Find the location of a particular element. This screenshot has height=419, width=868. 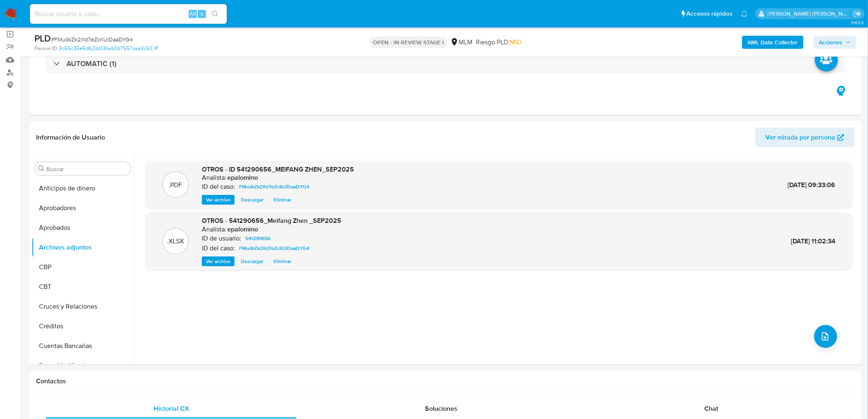

button: Aprobadores is located at coordinates (82, 208).